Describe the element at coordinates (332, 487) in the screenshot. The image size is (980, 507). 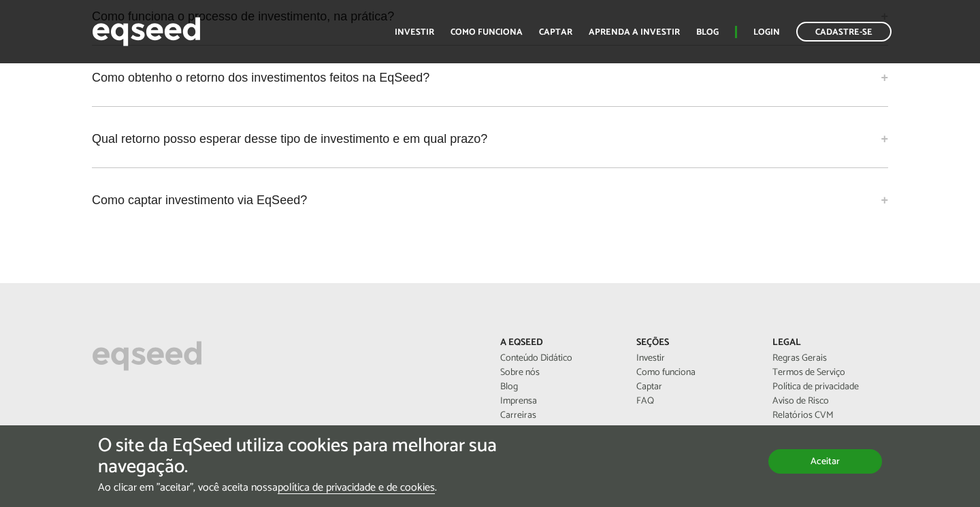
I see `p: Ao clicar em "aceitar", você aceita nossa .` at that location.